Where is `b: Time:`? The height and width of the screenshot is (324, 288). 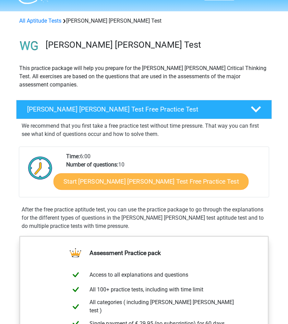
b: Time: is located at coordinates (73, 156).